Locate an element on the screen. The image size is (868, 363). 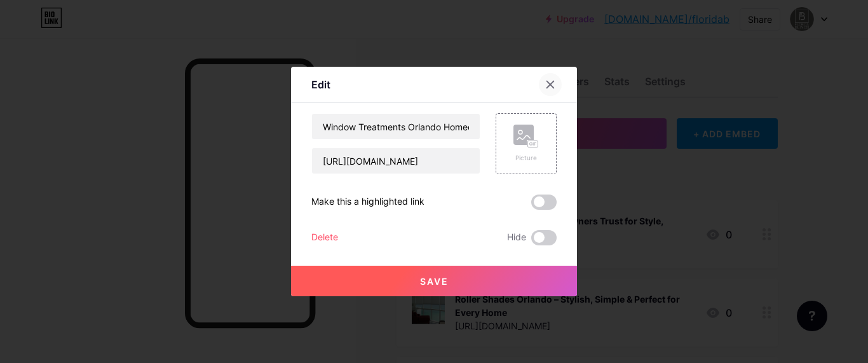
input: URL is located at coordinates (396, 161).